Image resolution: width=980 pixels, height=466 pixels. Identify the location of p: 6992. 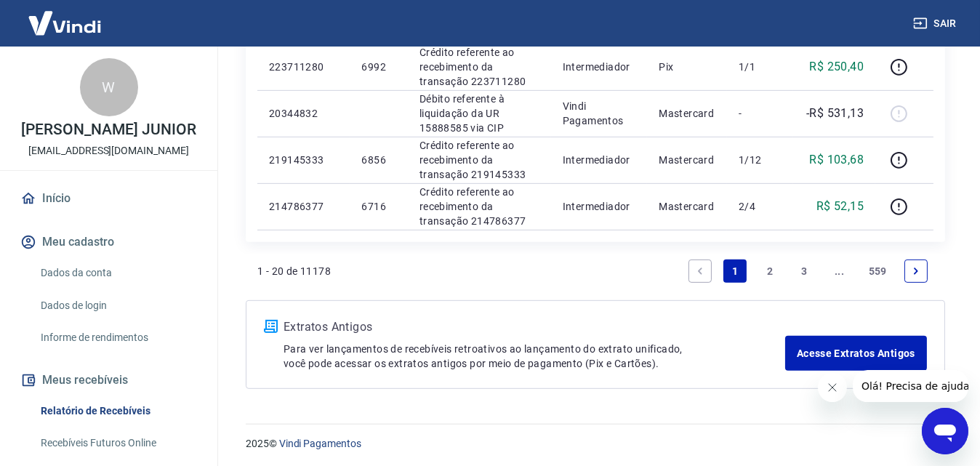
(378, 67).